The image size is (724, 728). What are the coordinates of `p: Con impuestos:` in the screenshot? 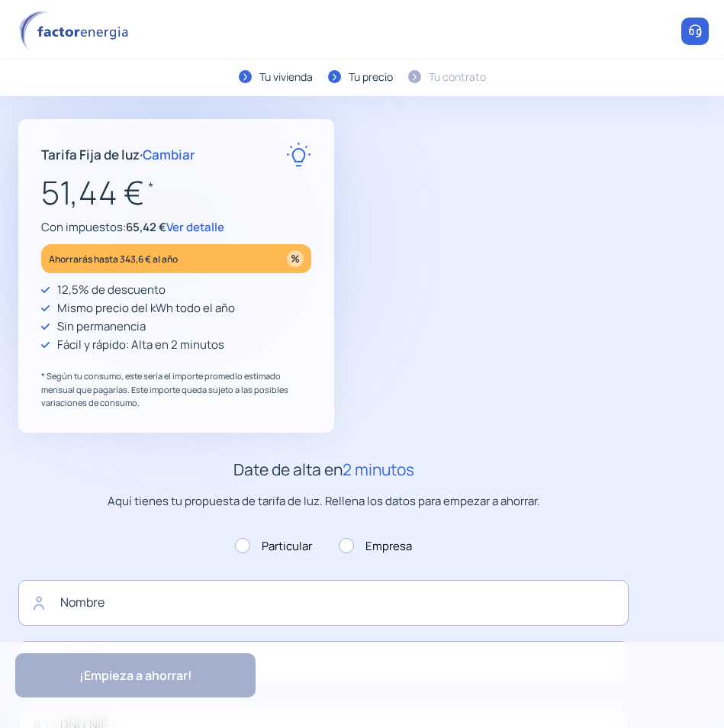 It's located at (177, 227).